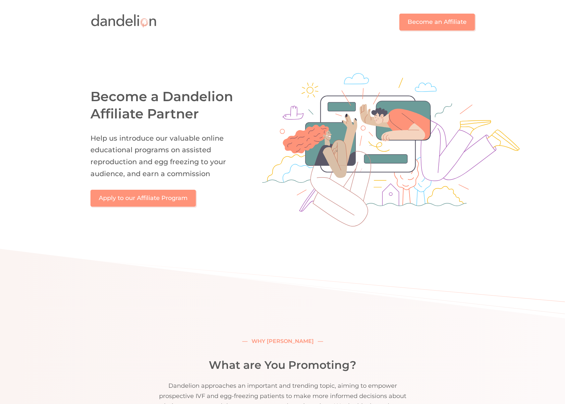 Image resolution: width=565 pixels, height=404 pixels. What do you see at coordinates (170, 105) in the screenshot?
I see `h1: Become a Dandelion Affiliate Partner` at bounding box center [170, 105].